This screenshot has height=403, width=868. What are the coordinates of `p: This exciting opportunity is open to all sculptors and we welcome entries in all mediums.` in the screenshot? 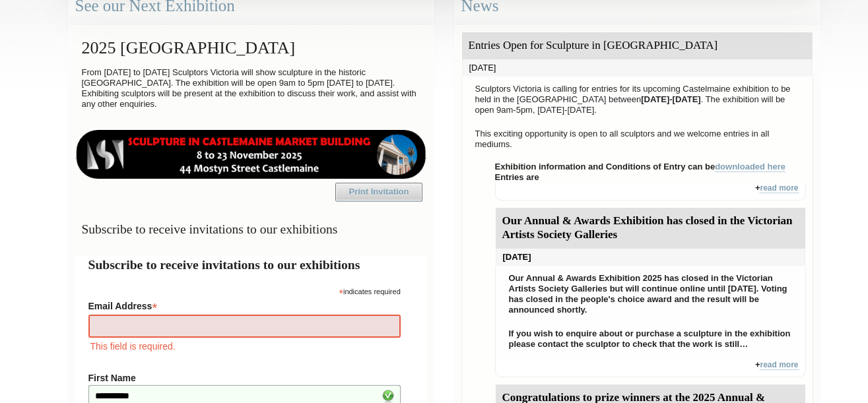 It's located at (637, 139).